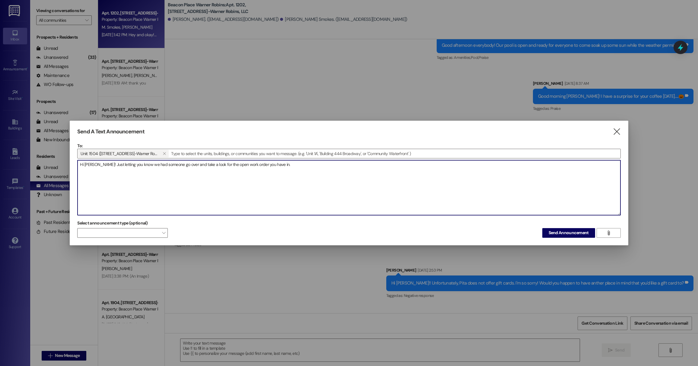 This screenshot has height=366, width=698. Describe the element at coordinates (349, 146) in the screenshot. I see `p: To:` at that location.